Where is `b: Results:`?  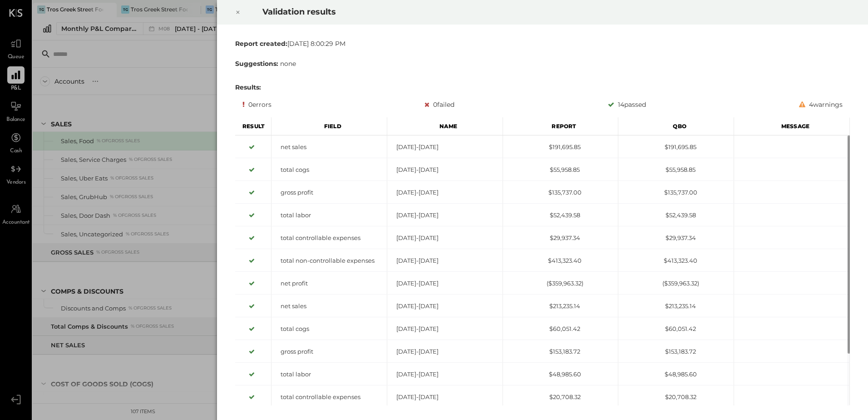 b: Results: is located at coordinates (248, 87).